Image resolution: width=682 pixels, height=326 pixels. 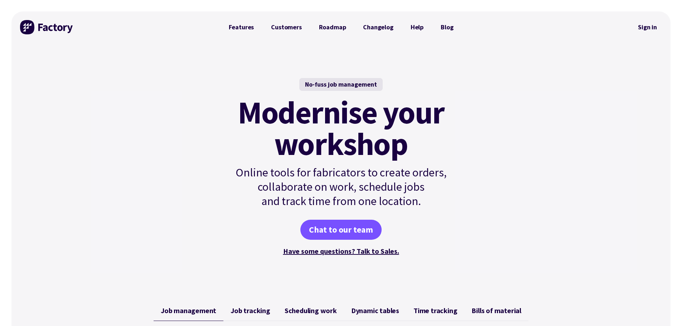 What do you see at coordinates (648, 27) in the screenshot?
I see `nav: Secondary Navigation` at bounding box center [648, 27].